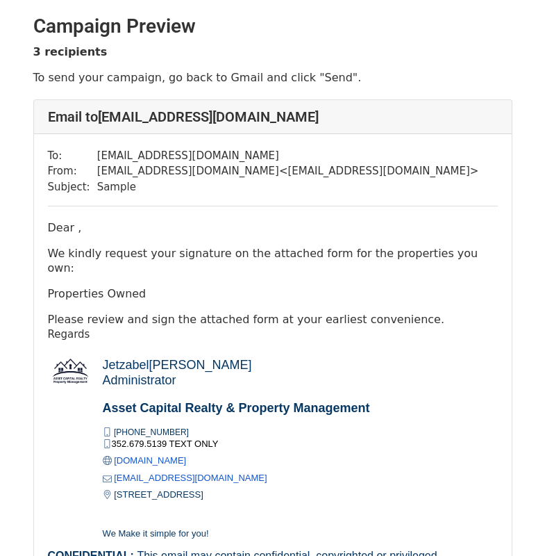  Describe the element at coordinates (273, 77) in the screenshot. I see `p: To send your campaign, go back to Gmail and click "Send".` at that location.